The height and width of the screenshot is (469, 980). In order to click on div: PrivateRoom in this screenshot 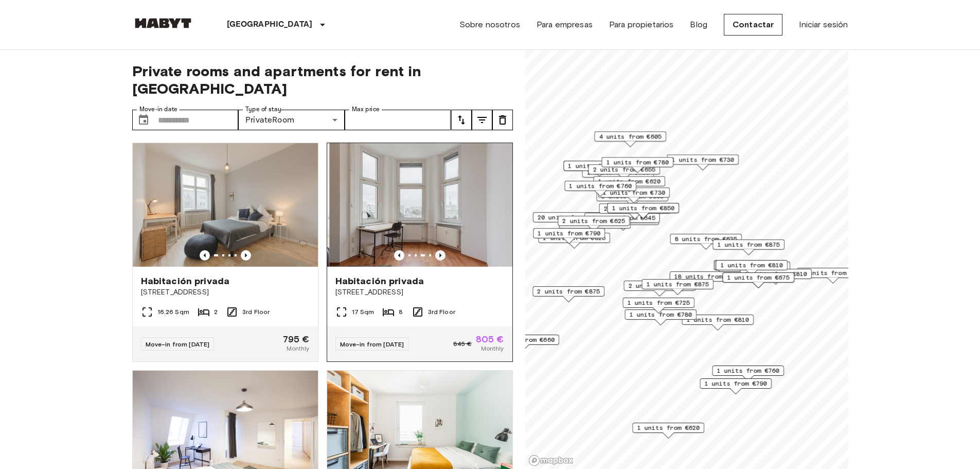, I will do `click(291, 120)`.